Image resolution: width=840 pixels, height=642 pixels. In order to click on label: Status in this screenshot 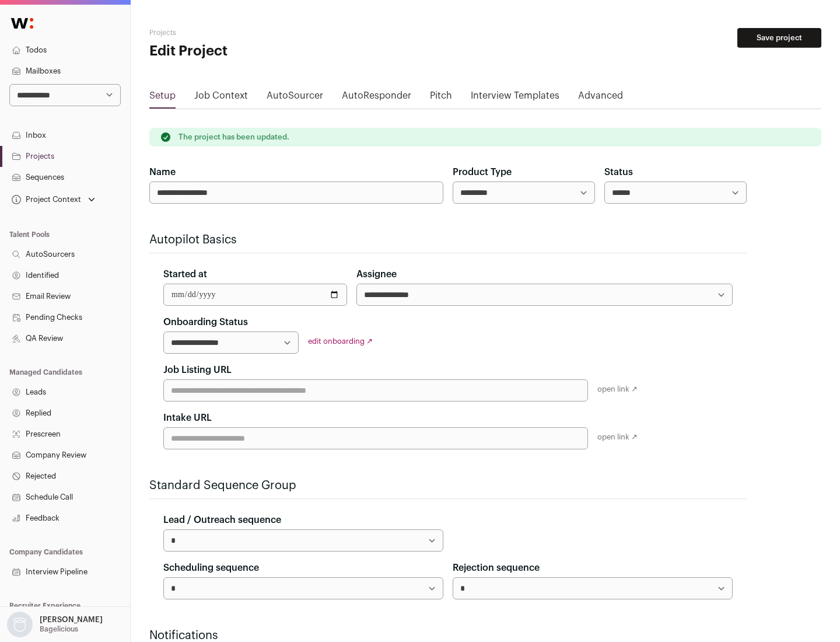, I will do `click(618, 172)`.